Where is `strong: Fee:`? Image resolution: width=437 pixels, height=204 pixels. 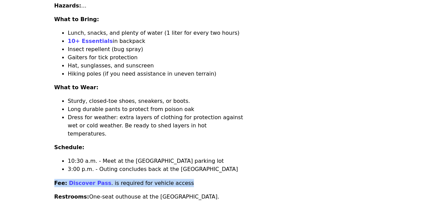 strong: Fee: is located at coordinates (61, 182).